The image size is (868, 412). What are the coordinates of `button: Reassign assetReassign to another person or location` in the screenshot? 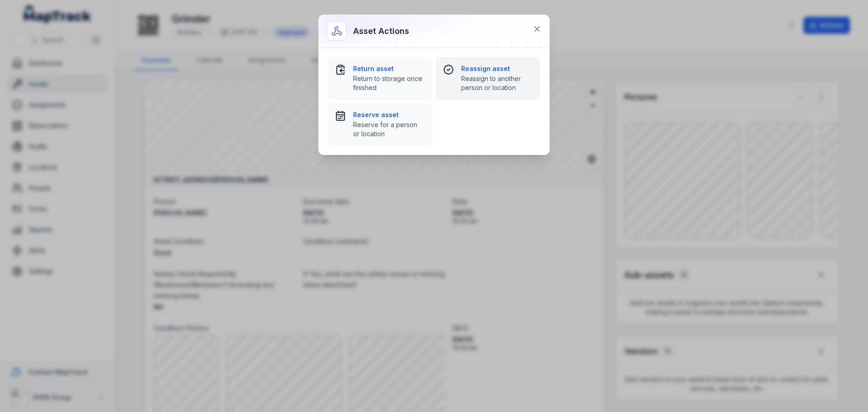 It's located at (488, 79).